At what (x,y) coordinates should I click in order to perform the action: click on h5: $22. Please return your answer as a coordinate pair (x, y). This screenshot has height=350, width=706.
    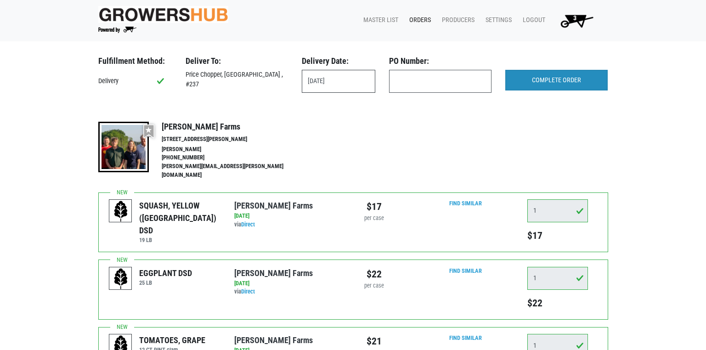
    Looking at the image, I should click on (558, 303).